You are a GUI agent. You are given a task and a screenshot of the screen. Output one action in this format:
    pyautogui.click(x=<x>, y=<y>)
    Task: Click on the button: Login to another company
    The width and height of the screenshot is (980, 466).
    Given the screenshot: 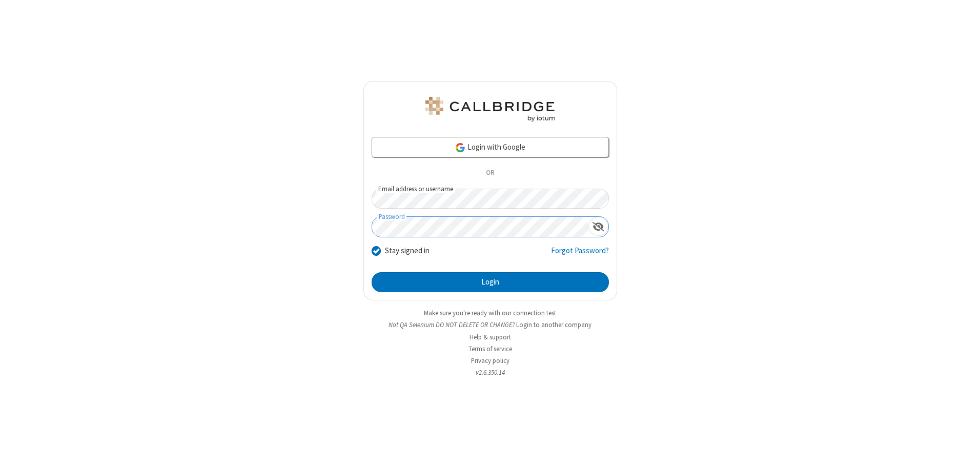 What is the action you would take?
    pyautogui.click(x=553, y=324)
    